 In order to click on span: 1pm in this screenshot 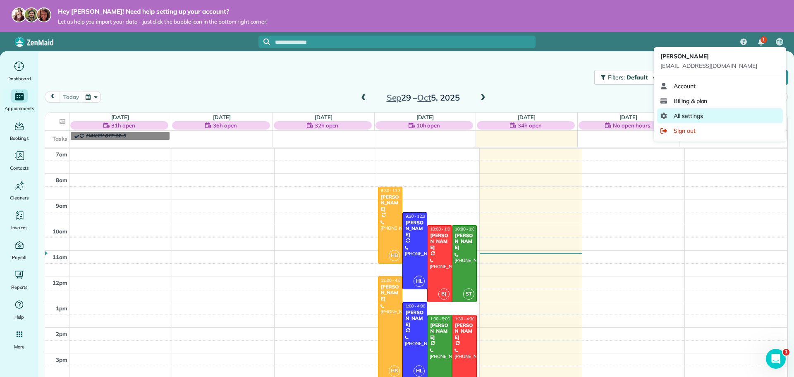, I will do `click(62, 308)`.